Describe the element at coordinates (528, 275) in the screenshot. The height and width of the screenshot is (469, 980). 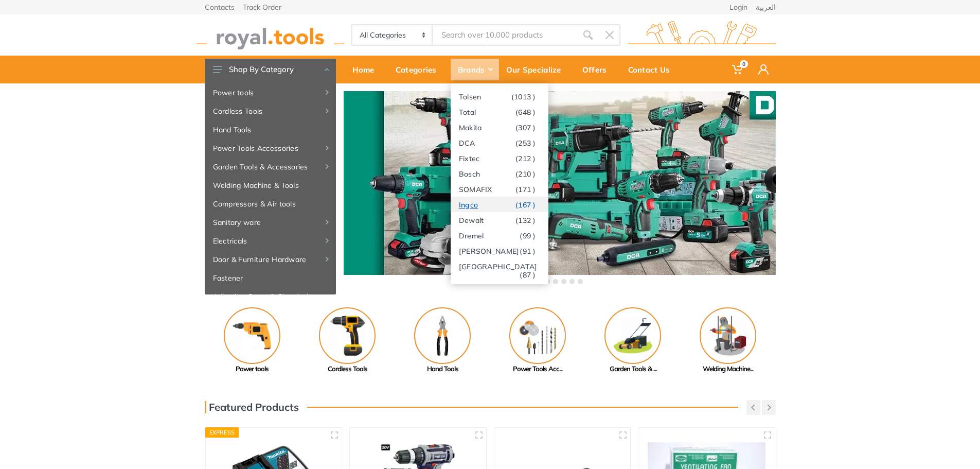
I see `span: (87 )` at that location.